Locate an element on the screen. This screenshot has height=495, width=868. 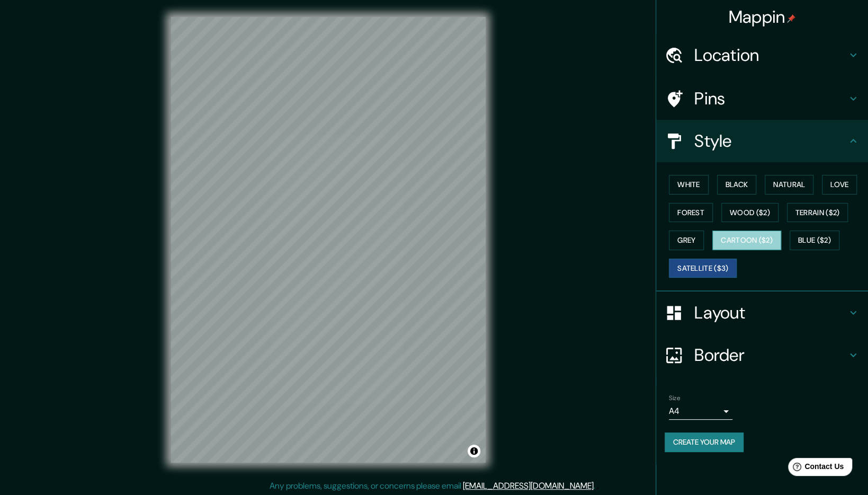
div: A4 is located at coordinates (700, 411).